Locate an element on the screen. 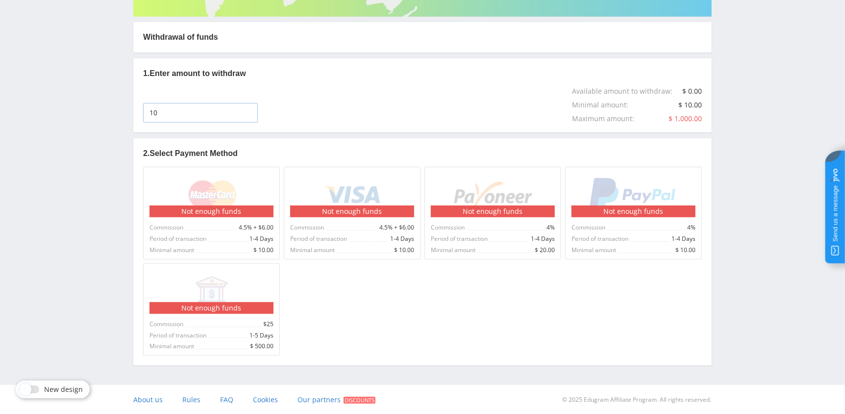 The width and height of the screenshot is (845, 414). span: About us is located at coordinates (148, 399).